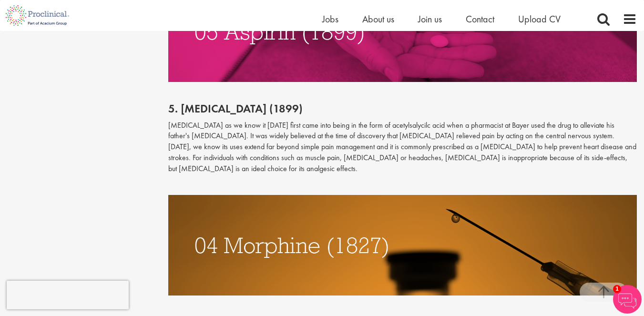 The image size is (644, 316). Describe the element at coordinates (430, 19) in the screenshot. I see `a: Join us` at that location.